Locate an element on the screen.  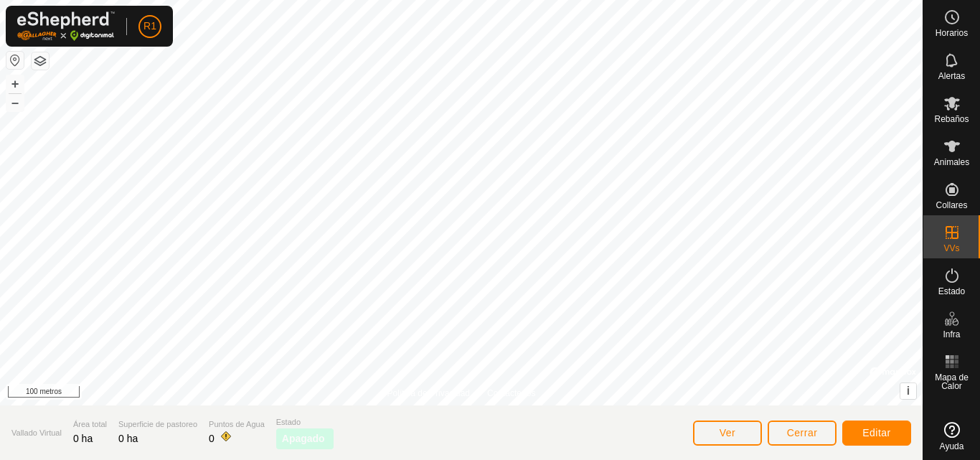
button: Cerrar is located at coordinates (803, 432).